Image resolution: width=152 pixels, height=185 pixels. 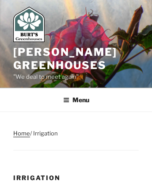 What do you see at coordinates (76, 100) in the screenshot?
I see `button: Menu` at bounding box center [76, 100].